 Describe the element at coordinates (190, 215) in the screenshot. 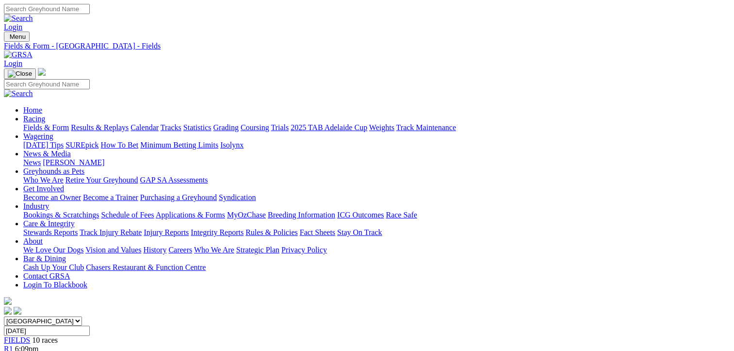

I see `a: Applications & Forms` at that location.